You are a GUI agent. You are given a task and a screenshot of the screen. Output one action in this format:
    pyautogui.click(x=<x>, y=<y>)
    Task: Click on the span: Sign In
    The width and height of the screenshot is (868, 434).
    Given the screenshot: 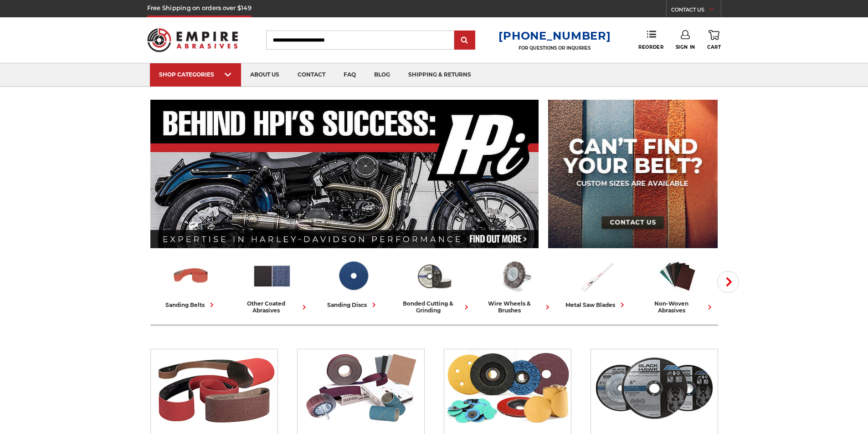 What is the action you would take?
    pyautogui.click(x=685, y=47)
    